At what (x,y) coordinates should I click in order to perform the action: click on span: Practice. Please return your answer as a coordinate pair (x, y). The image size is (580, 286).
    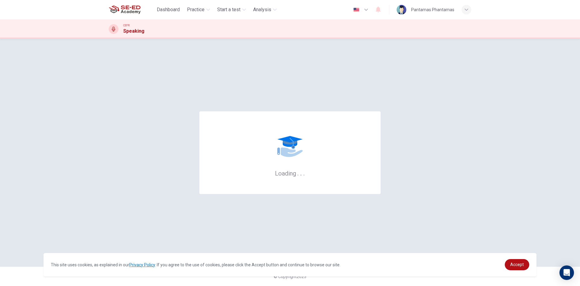
    Looking at the image, I should click on (196, 10).